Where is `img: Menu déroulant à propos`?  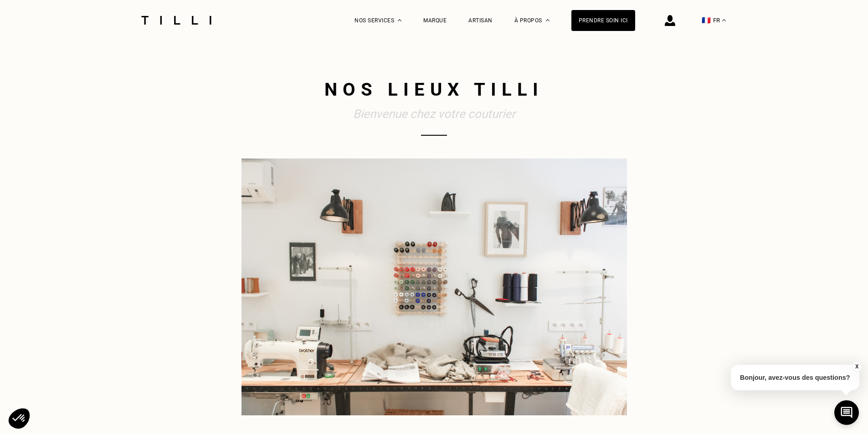
img: Menu déroulant à propos is located at coordinates (548, 20).